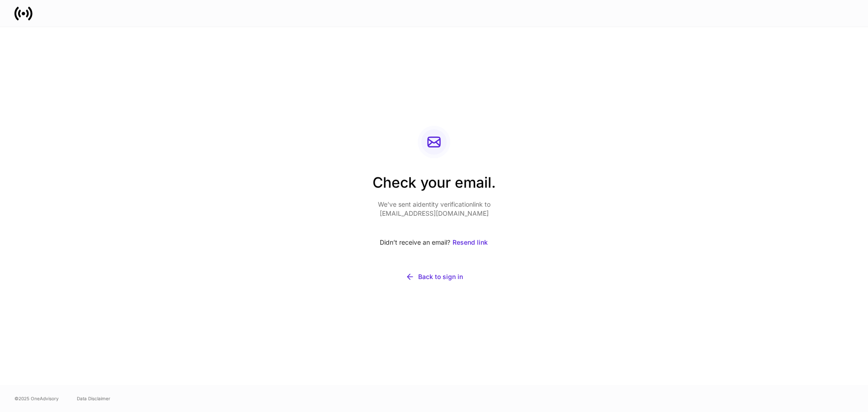  What do you see at coordinates (37, 398) in the screenshot?
I see `span: © 2025 OneAdvisory` at bounding box center [37, 398].